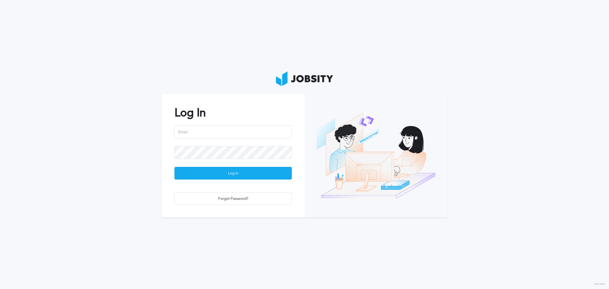 The image size is (609, 289). Describe the element at coordinates (233, 199) in the screenshot. I see `button: Forgot Password?` at that location.